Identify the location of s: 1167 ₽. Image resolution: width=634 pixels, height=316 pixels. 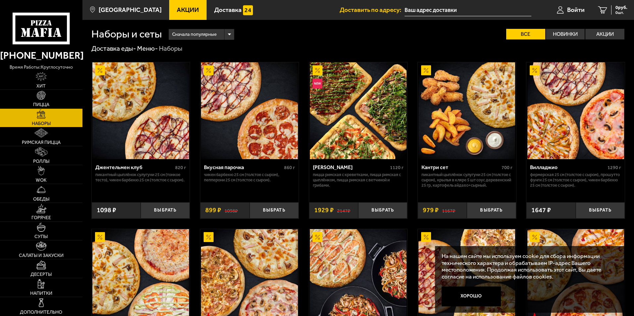
(449, 210).